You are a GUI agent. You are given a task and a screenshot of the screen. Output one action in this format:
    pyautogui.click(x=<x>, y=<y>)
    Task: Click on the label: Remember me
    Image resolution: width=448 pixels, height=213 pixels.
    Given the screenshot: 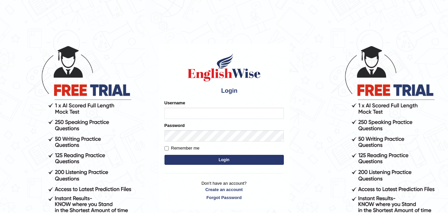 What is the action you would take?
    pyautogui.click(x=182, y=148)
    